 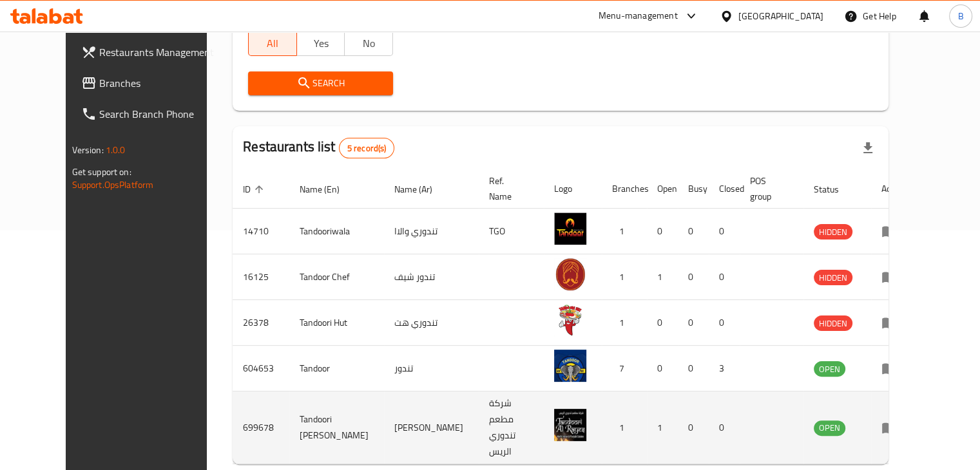 What do you see at coordinates (273, 43) in the screenshot?
I see `button: All` at bounding box center [273, 43].